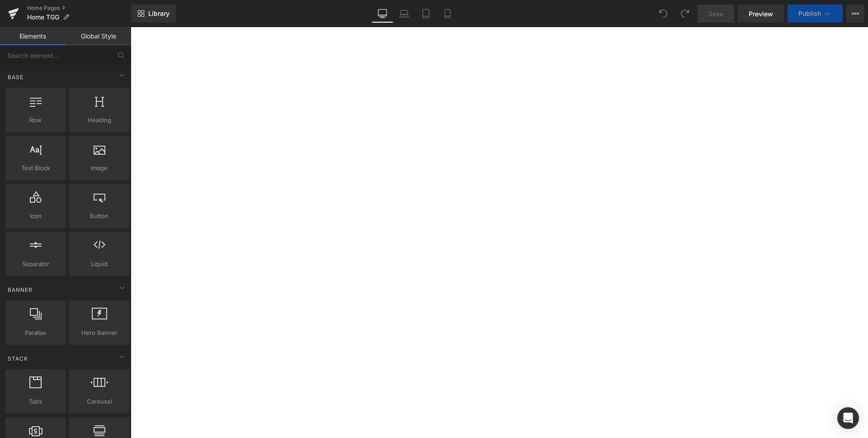 Image resolution: width=868 pixels, height=438 pixels. I want to click on button: Undo, so click(663, 14).